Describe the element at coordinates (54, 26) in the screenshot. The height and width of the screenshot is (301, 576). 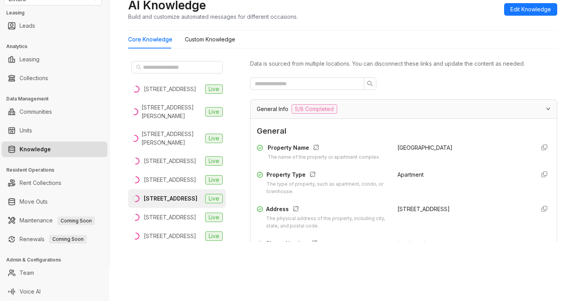
I see `li: Leads` at that location.